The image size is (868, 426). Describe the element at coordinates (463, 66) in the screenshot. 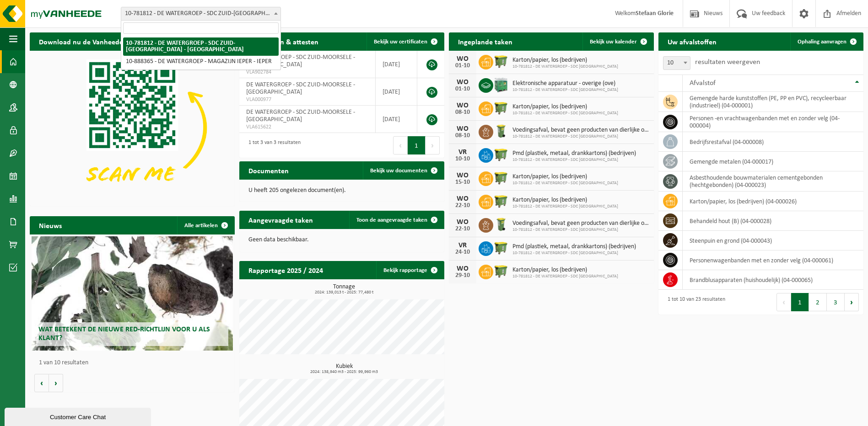

I see `div: 01-10` at that location.